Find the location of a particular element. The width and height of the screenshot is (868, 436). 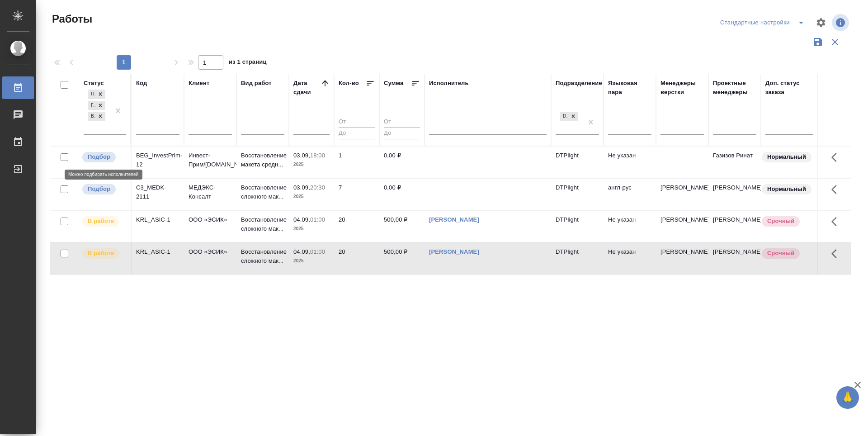

div: Подразделение is located at coordinates (579, 84).